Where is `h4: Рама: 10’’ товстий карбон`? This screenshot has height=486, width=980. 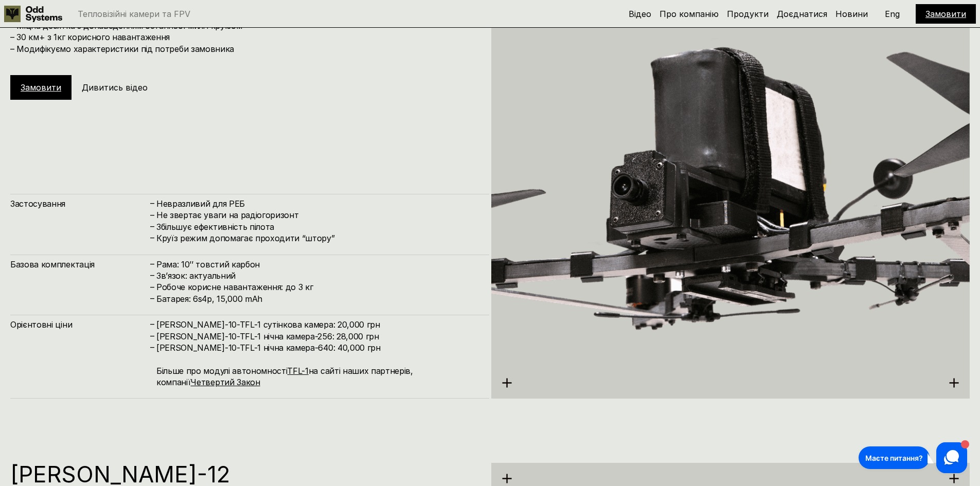
h4: Рама: 10’’ товстий карбон is located at coordinates (317, 264).